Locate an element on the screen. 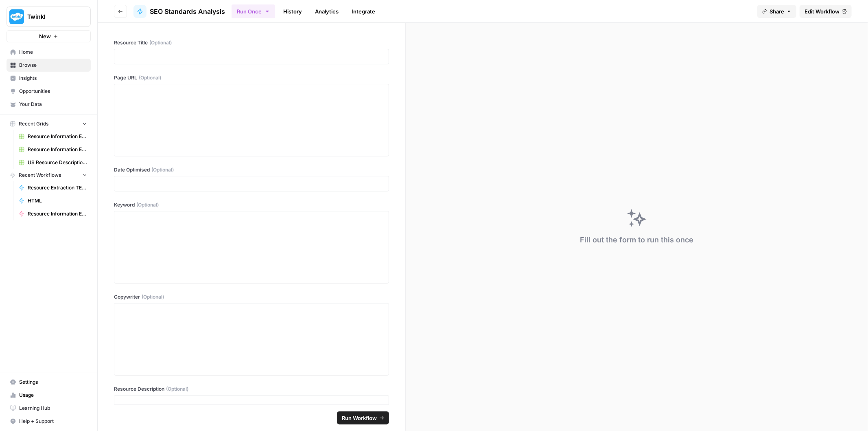 The width and height of the screenshot is (868, 431). span: HTML is located at coordinates (57, 200).